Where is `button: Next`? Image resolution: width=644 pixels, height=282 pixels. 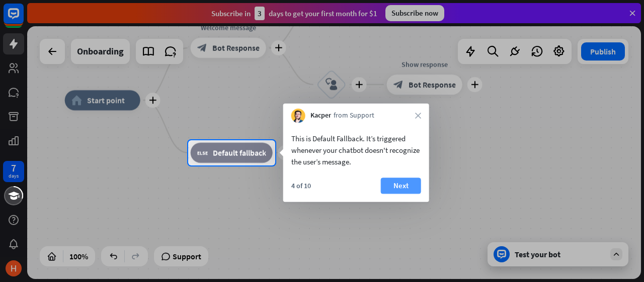 button: Next is located at coordinates (401, 185).